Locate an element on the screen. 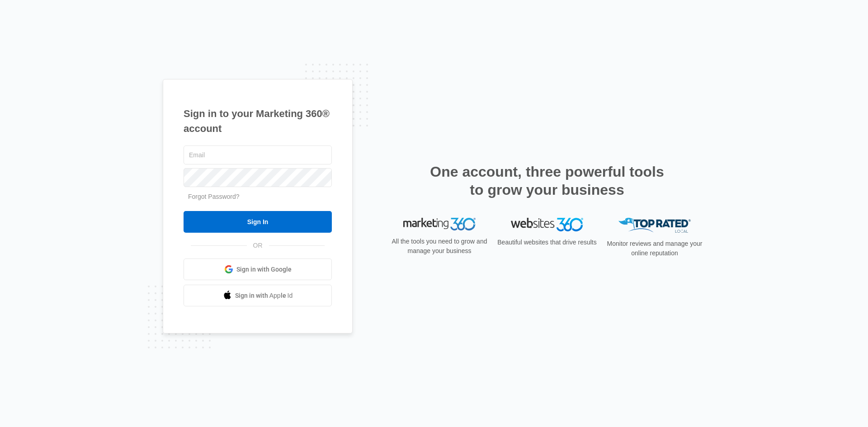  span: OR is located at coordinates (258, 246).